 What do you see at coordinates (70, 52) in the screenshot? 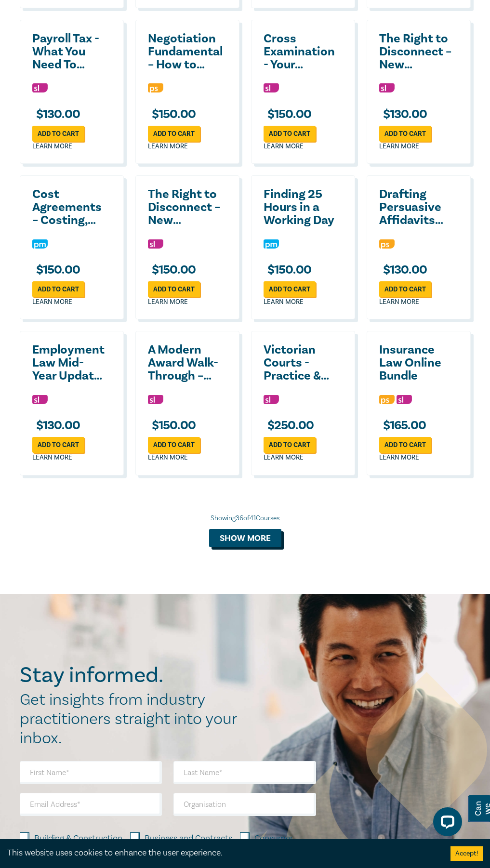
I see `h2: Payroll Tax - What You Need To Know` at bounding box center [70, 52].